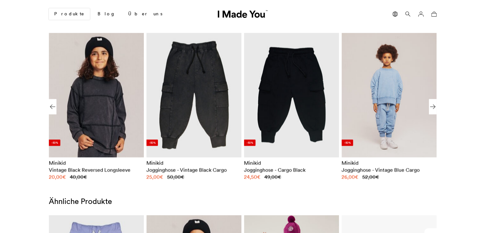 Image resolution: width=485 pixels, height=233 pixels. Describe the element at coordinates (145, 14) in the screenshot. I see `a: Über uns` at that location.